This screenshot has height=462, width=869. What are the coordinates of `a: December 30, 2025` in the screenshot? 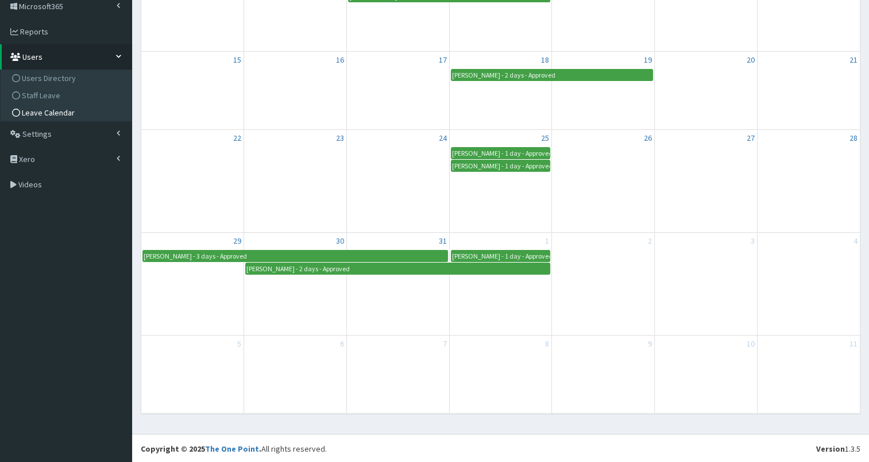 It's located at (340, 241).